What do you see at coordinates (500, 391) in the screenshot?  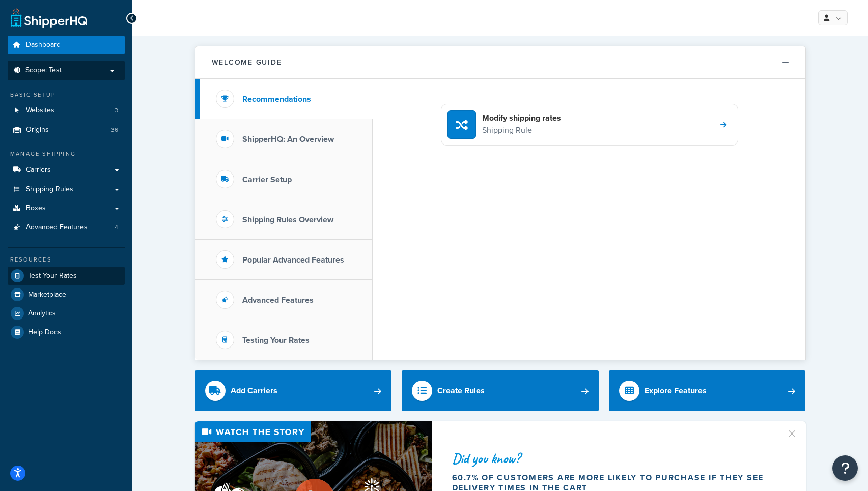 I see `a: Create Rules` at bounding box center [500, 391].